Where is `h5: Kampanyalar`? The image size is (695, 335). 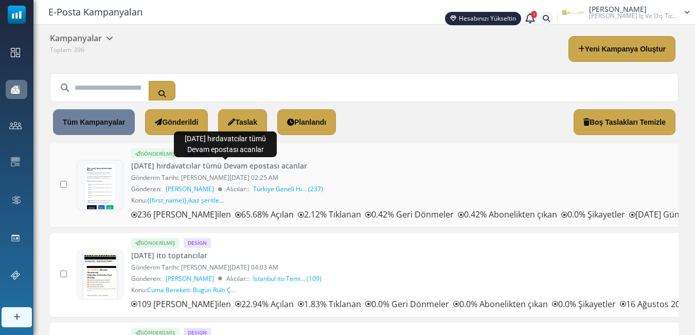
h5: Kampanyalar is located at coordinates (81, 38).